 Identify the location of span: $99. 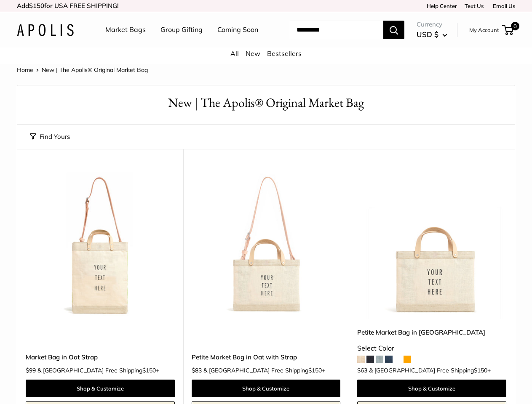
(31, 370).